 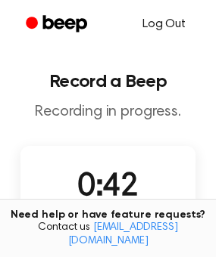 I want to click on a: Beep, so click(x=58, y=24).